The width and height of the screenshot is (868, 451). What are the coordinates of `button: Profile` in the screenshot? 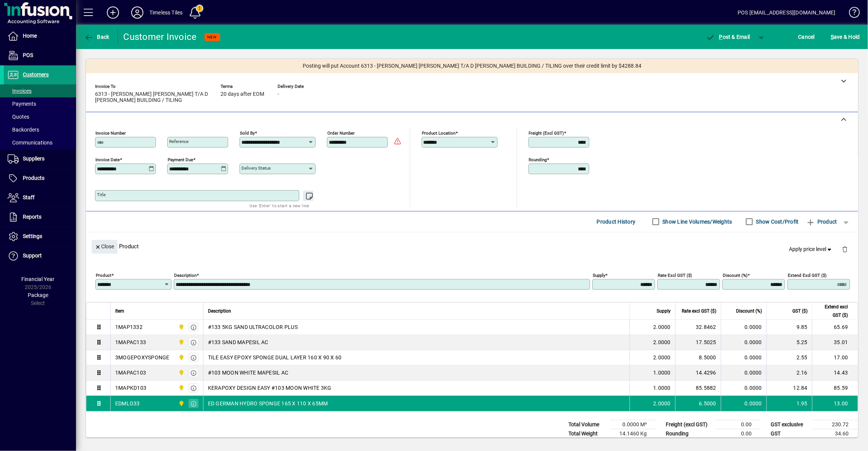 It's located at (137, 13).